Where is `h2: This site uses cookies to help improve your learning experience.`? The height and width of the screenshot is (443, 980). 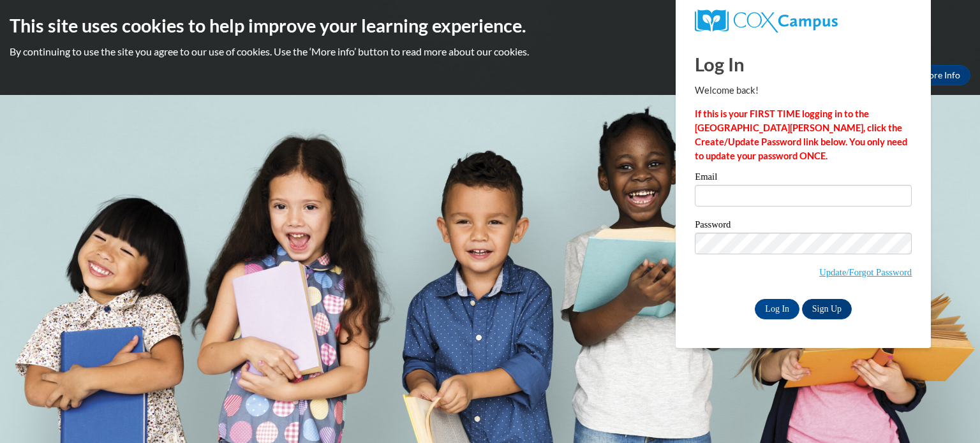
h2: This site uses cookies to help improve your learning experience. is located at coordinates (490, 25).